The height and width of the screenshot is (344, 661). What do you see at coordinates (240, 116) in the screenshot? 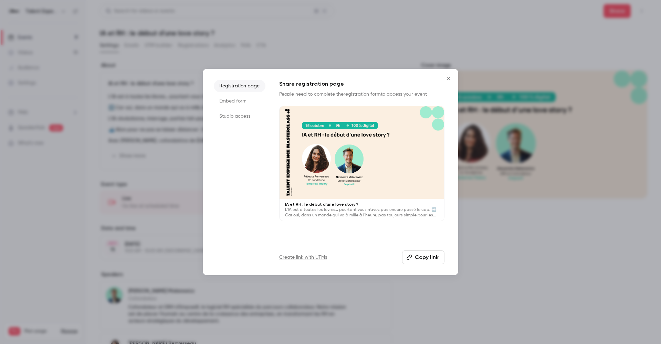
I see `li: Studio access` at bounding box center [240, 116].